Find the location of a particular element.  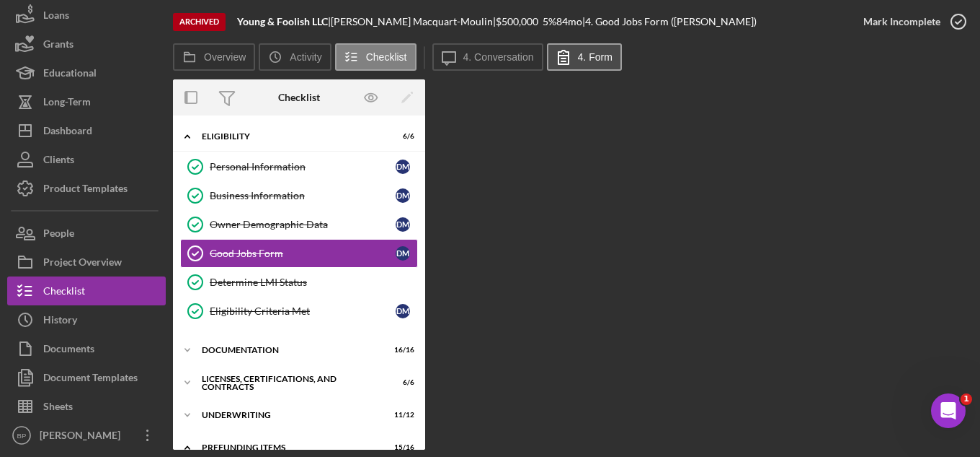

button: Long-Term is located at coordinates (87, 102).